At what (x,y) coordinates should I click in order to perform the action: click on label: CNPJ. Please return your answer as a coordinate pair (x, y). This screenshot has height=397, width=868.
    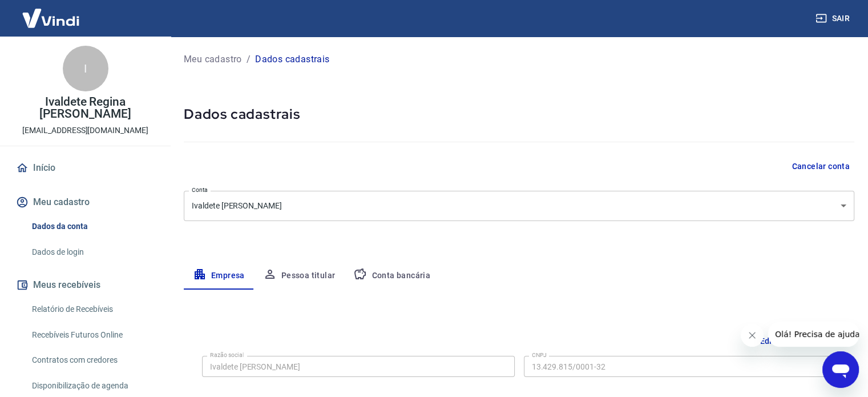
    Looking at the image, I should click on (539, 355).